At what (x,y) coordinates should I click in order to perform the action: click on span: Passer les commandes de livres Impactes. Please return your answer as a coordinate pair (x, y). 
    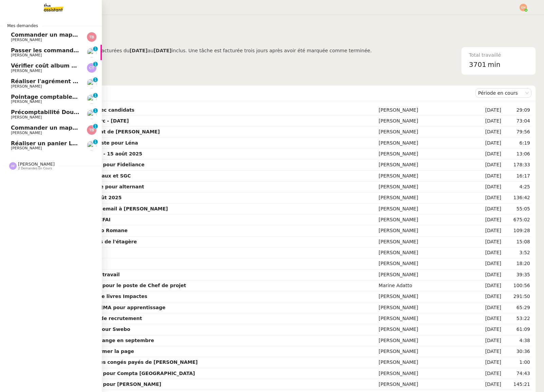
    Looking at the image, I should click on (74, 50).